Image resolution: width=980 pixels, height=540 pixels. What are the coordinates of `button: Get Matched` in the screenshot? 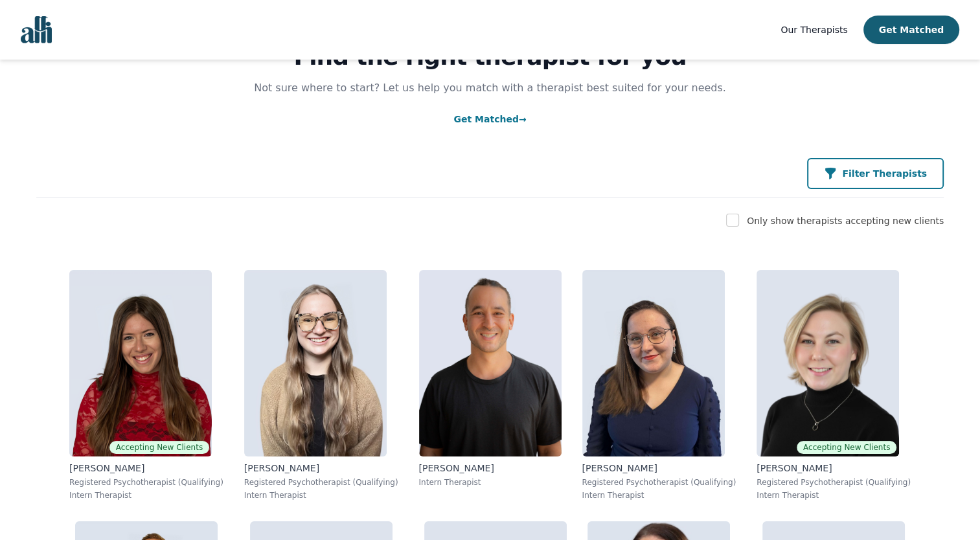 It's located at (912, 30).